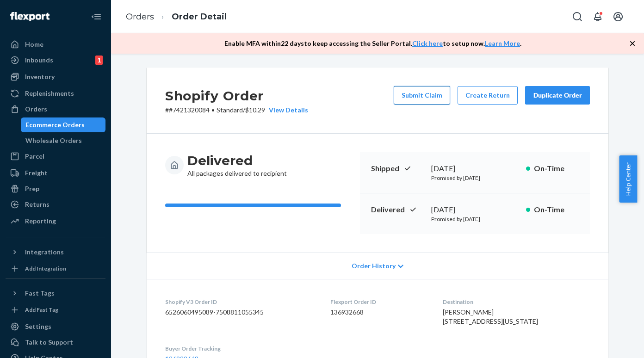 This screenshot has width=644, height=358. I want to click on p: # #7421320084 / $10.29, so click(236, 110).